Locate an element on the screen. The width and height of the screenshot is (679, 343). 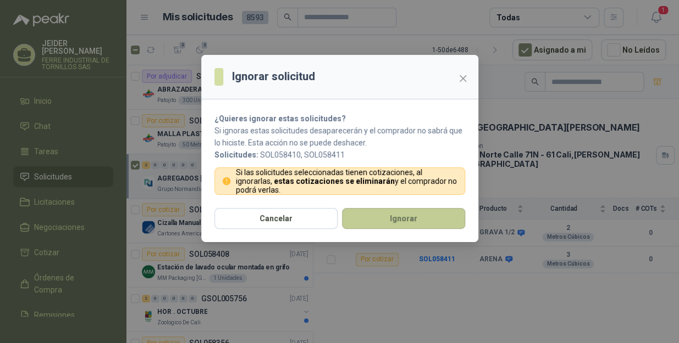
p: Si las solicitudes seleccionadas tienen cotizaciones, al ignorarlas, y el comprador no podrá verlas. is located at coordinates (346, 181).